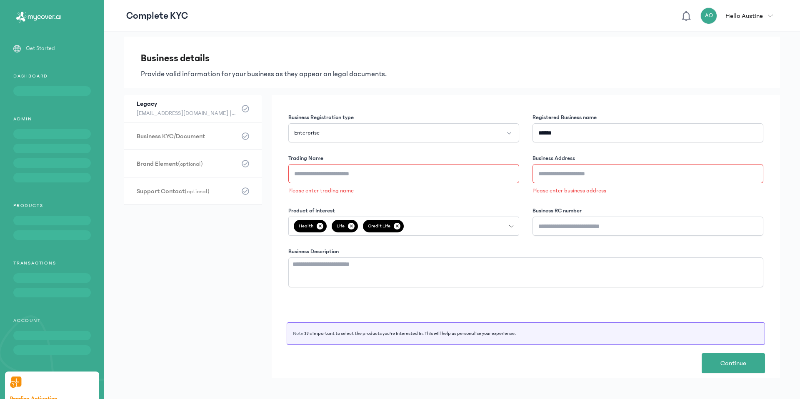 The height and width of the screenshot is (399, 800). What do you see at coordinates (404, 133) in the screenshot?
I see `button: Enterprise` at bounding box center [404, 133].